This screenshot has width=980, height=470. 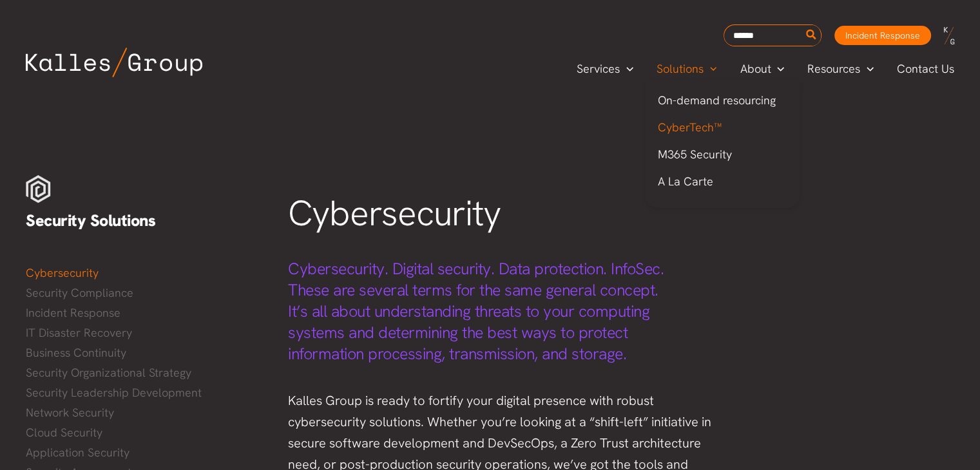 I want to click on span: Services, so click(x=597, y=69).